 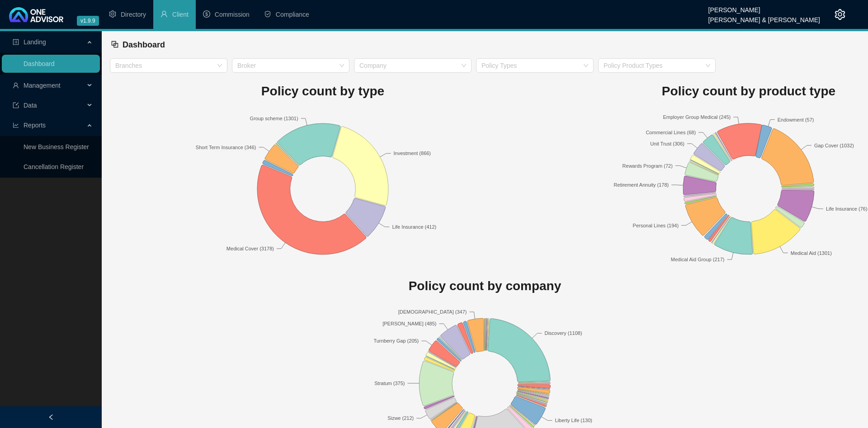 What do you see at coordinates (401, 418) in the screenshot?
I see `text: Sizwe (212)` at bounding box center [401, 418].